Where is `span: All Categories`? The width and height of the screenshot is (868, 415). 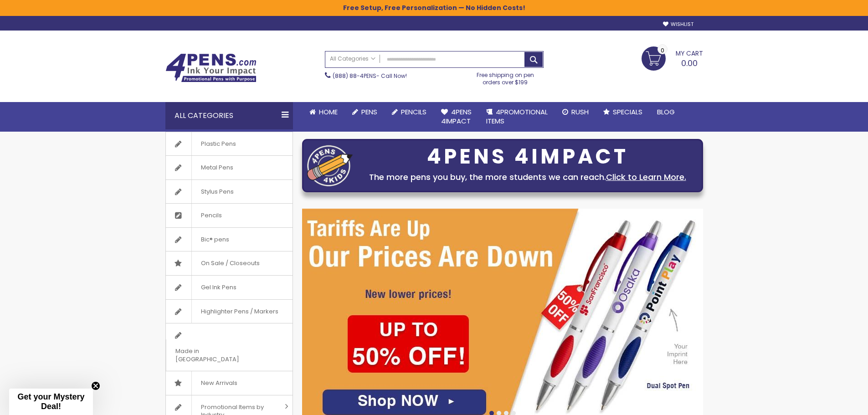
span: All Categories is located at coordinates (353, 59).